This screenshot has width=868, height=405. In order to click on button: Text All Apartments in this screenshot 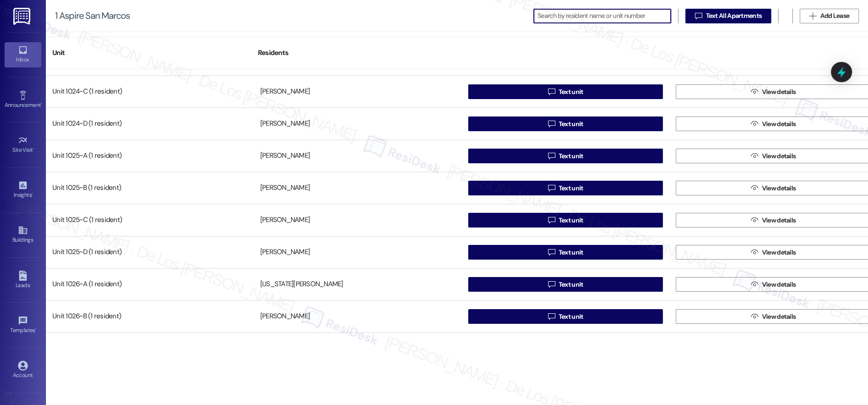, I will do `click(727, 16)`.